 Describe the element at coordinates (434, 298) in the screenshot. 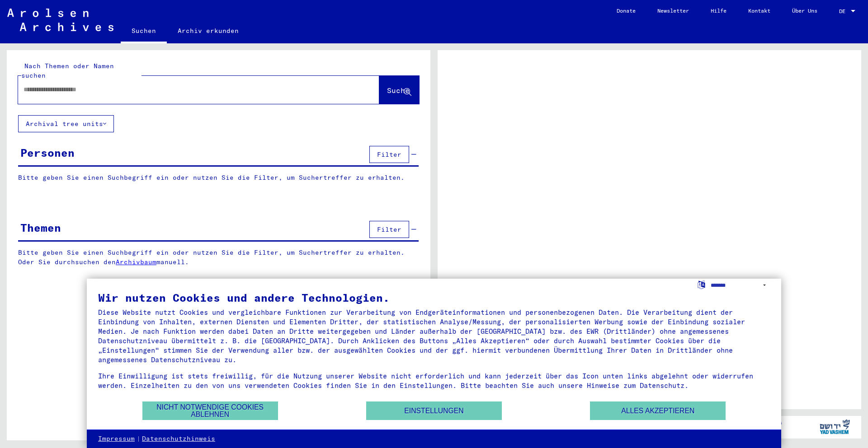

I see `div: Wir nutzen Cookies und andere Technologien.` at that location.